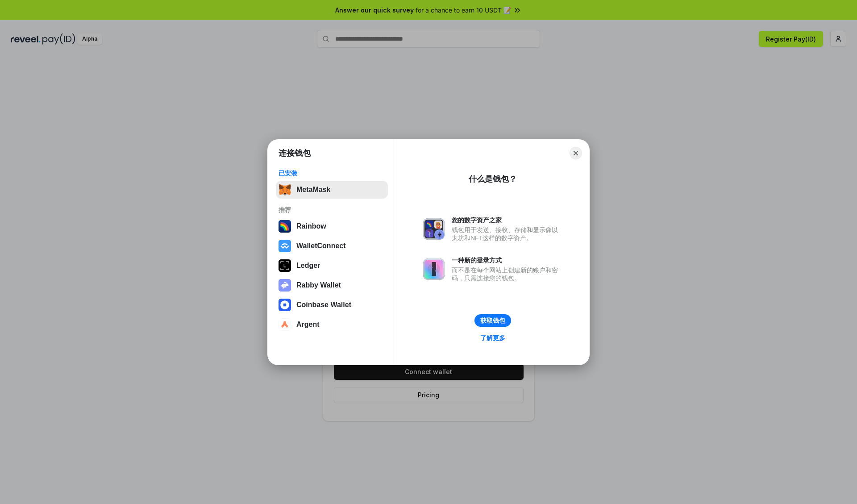  Describe the element at coordinates (319, 285) in the screenshot. I see `div: Rabby Wallet` at that location.